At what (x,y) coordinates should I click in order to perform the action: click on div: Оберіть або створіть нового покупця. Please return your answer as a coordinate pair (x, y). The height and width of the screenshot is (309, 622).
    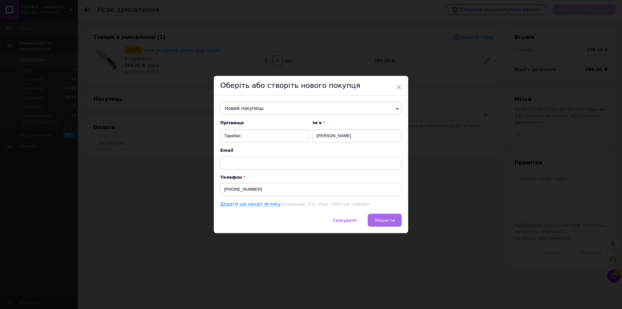
    Looking at the image, I should click on (311, 85).